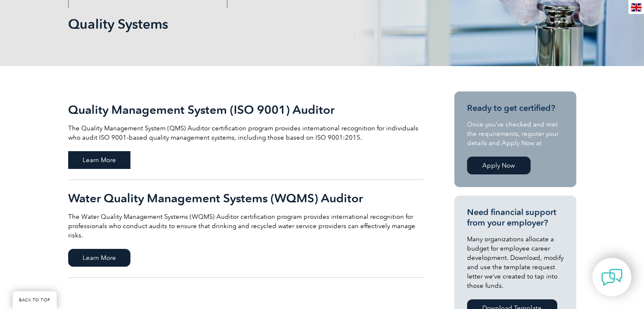 The height and width of the screenshot is (309, 644). What do you see at coordinates (35, 300) in the screenshot?
I see `a: BACK TO TOP` at bounding box center [35, 300].